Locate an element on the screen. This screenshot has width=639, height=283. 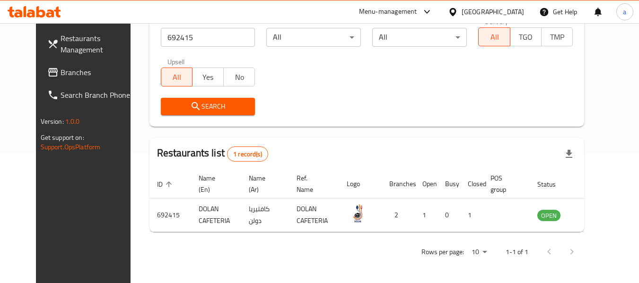
th: Action is located at coordinates (596, 184).